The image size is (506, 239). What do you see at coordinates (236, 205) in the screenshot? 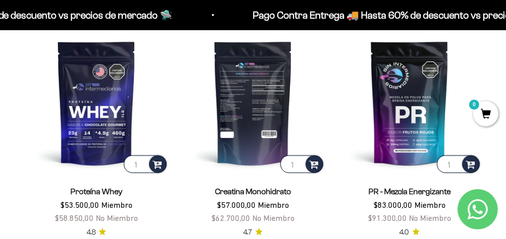
I see `span: $57.000,00` at bounding box center [236, 205].